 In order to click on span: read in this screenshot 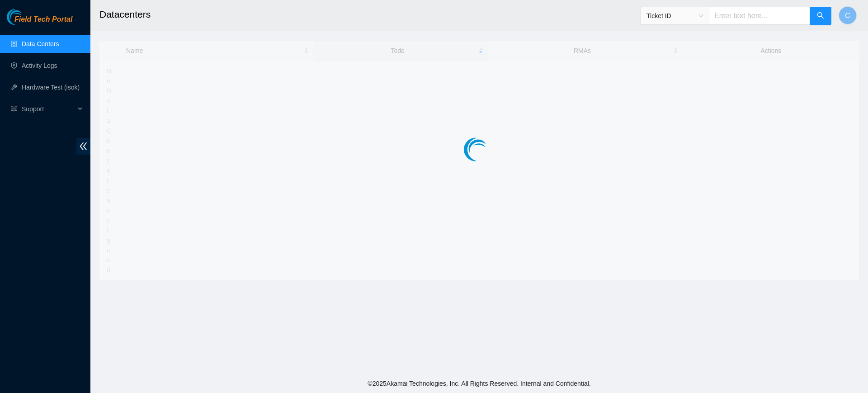, I will do `click(14, 109)`.